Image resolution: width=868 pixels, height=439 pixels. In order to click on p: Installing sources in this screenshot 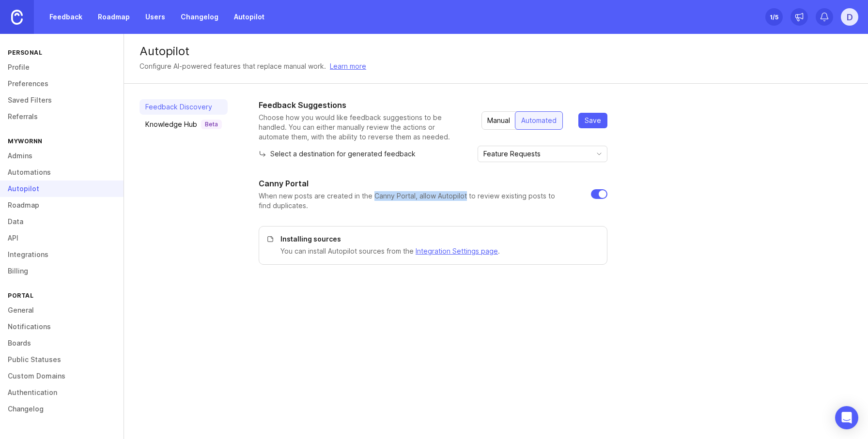, I will do `click(438, 239)`.